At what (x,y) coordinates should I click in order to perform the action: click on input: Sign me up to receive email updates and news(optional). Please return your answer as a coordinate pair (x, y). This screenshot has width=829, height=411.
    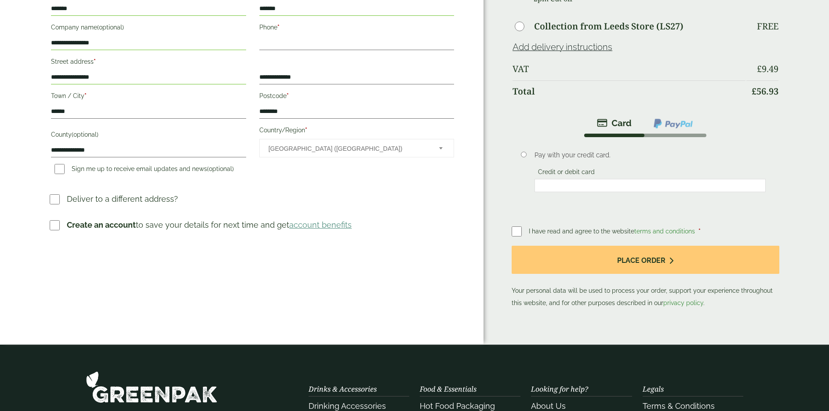
    Looking at the image, I should click on (59, 169).